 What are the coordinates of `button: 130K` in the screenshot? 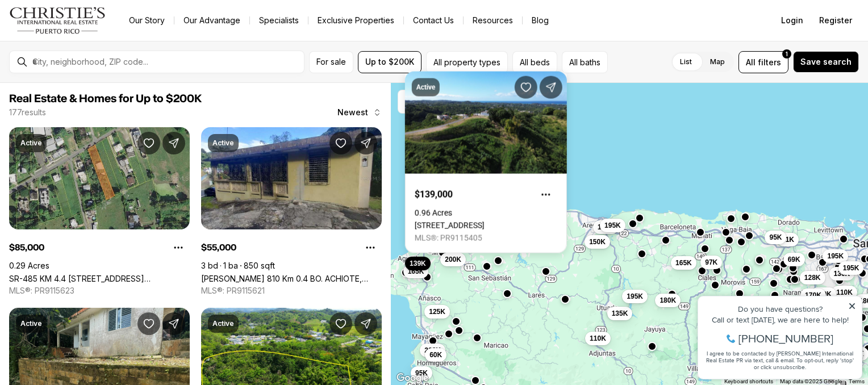 It's located at (841, 274).